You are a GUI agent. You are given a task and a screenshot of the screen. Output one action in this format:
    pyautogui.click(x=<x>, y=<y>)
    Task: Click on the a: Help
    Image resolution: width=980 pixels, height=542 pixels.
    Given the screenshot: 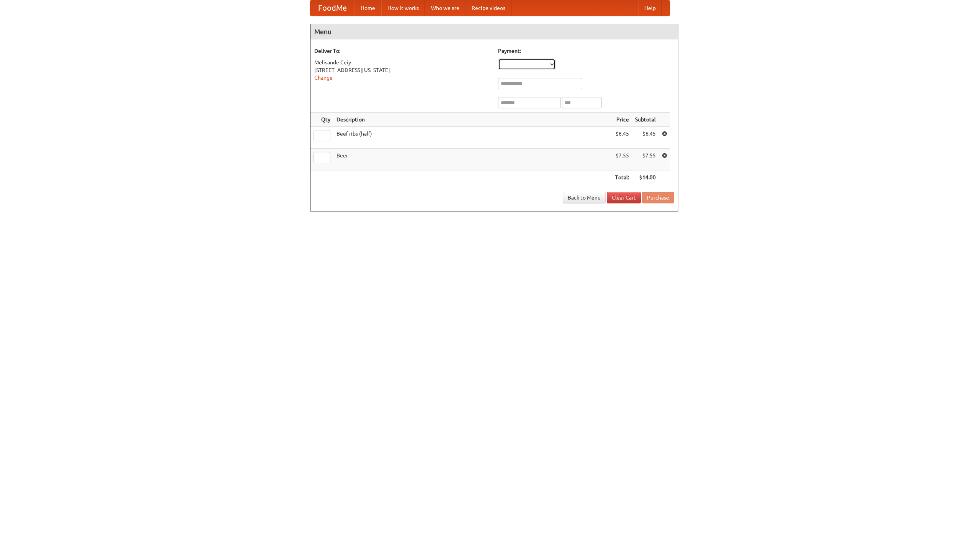 What is the action you would take?
    pyautogui.click(x=650, y=8)
    